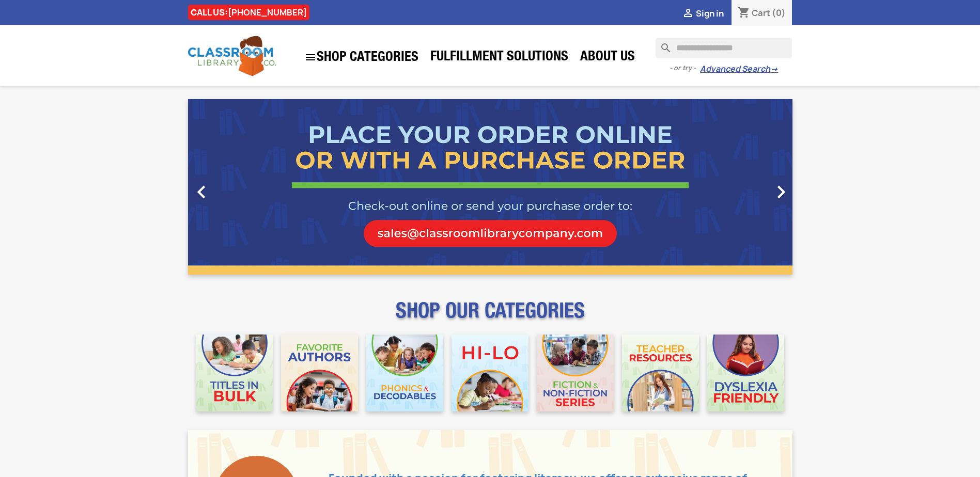 Image resolution: width=980 pixels, height=477 pixels. I want to click on div: CALL US:, so click(248, 12).